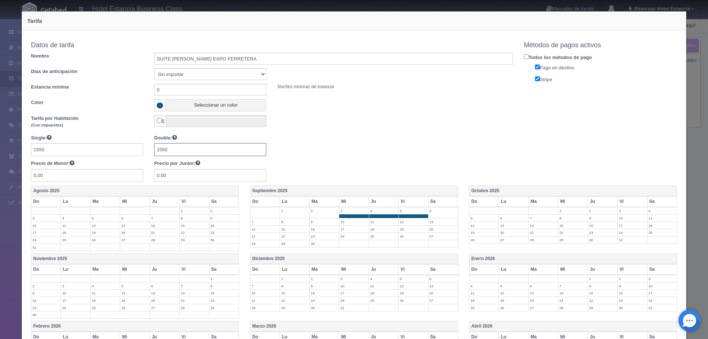 Image resolution: width=708 pixels, height=339 pixels. What do you see at coordinates (662, 308) in the screenshot?
I see `label: 31` at bounding box center [662, 308].